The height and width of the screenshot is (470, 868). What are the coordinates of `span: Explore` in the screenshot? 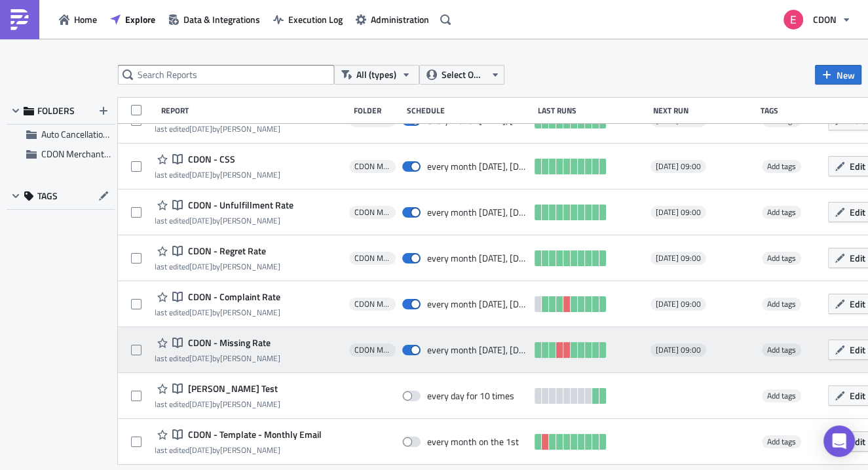 It's located at (140, 19).